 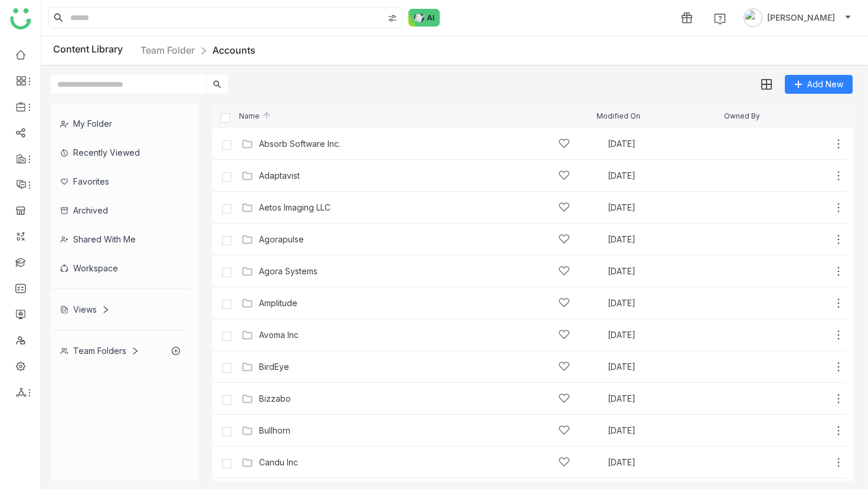 I want to click on div: Agora Systems, so click(x=288, y=271).